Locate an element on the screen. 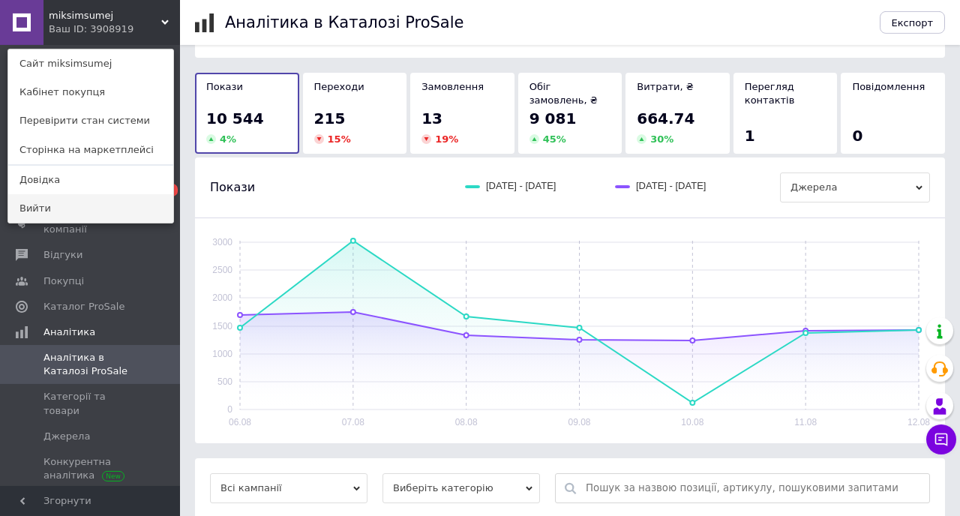 The width and height of the screenshot is (960, 516). a: Довідка is located at coordinates (91, 180).